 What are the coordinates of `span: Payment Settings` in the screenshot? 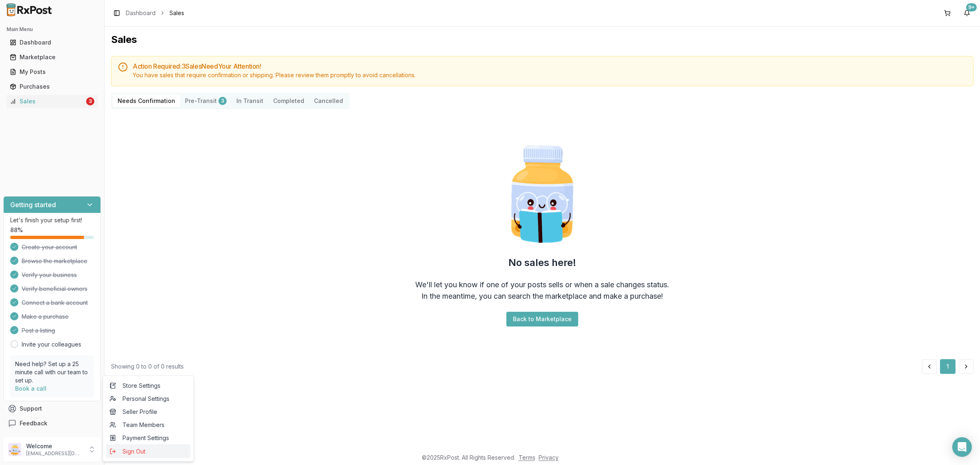 It's located at (148, 438).